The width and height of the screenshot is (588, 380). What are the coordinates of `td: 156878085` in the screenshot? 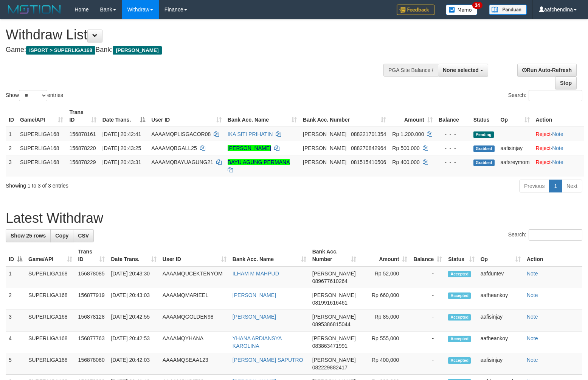 It's located at (92, 277).